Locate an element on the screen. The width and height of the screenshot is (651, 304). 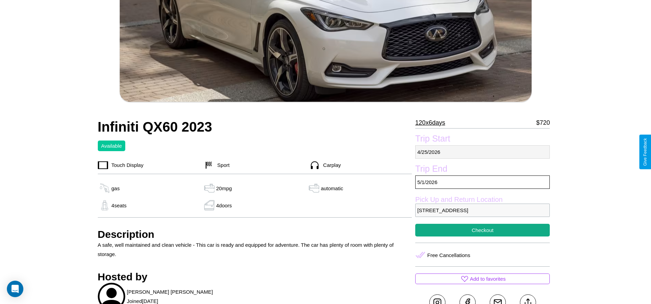
p: Free Cancellations is located at coordinates (449, 255).